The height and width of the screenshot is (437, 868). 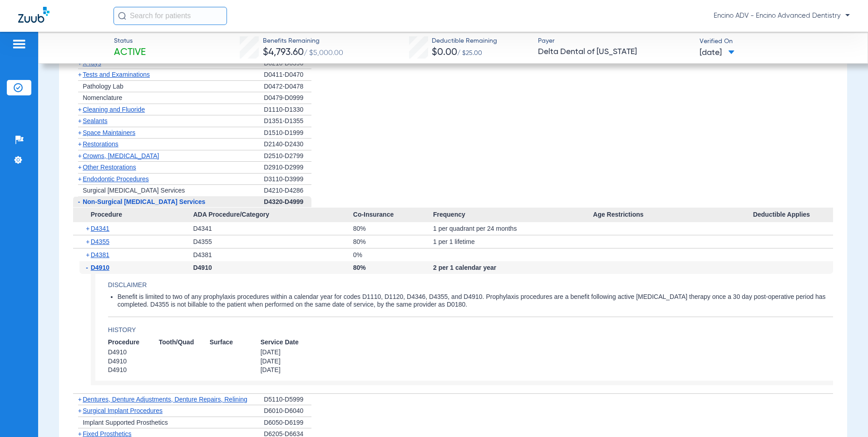 What do you see at coordinates (273, 228) in the screenshot?
I see `div: D4341` at bounding box center [273, 228].